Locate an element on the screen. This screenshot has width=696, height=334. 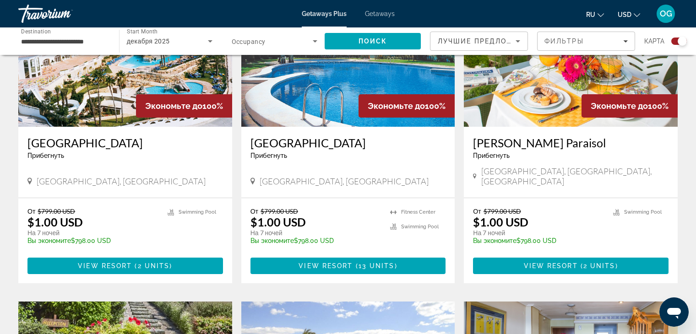
span: Start Month is located at coordinates (142, 32).